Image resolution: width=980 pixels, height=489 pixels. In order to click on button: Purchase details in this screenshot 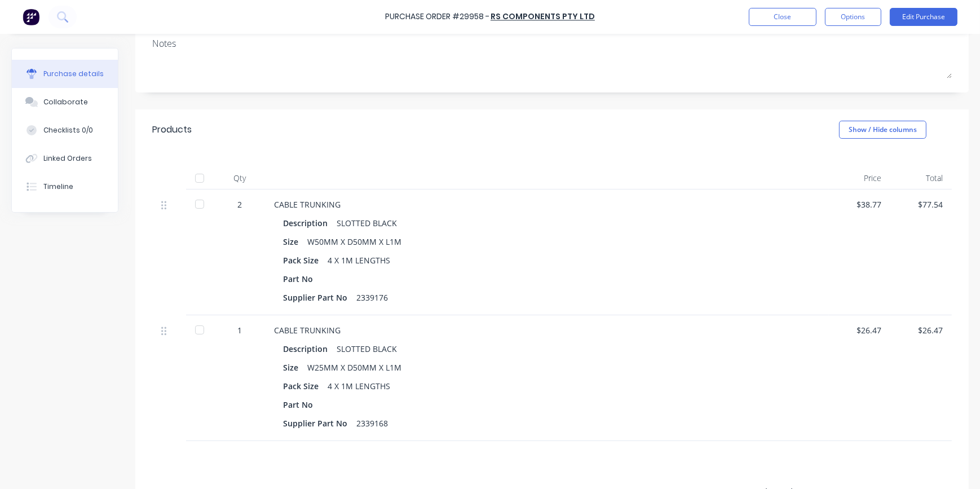, I will do `click(65, 74)`.